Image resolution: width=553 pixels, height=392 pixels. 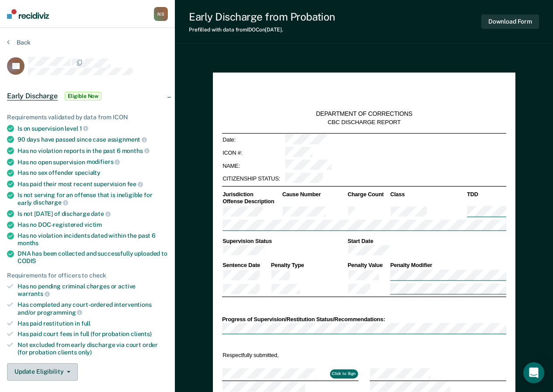 I want to click on button: Update Eligibility, so click(x=43, y=372).